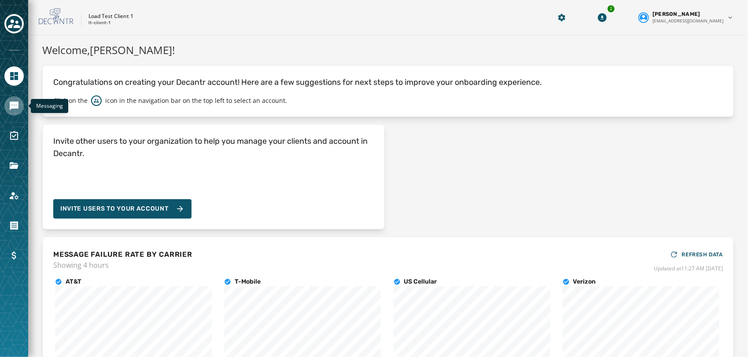  What do you see at coordinates (247, 282) in the screenshot?
I see `h4: T-Mobile` at bounding box center [247, 282].